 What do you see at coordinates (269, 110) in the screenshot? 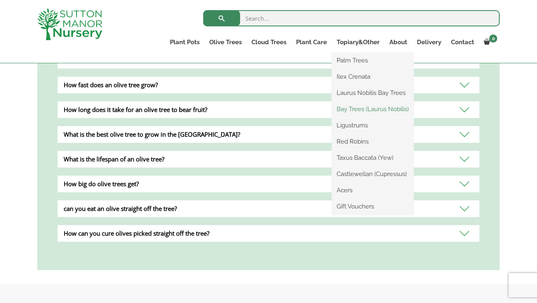
I see `div: How long does it take for an olive tree to bear fruit?` at bounding box center [269, 110].